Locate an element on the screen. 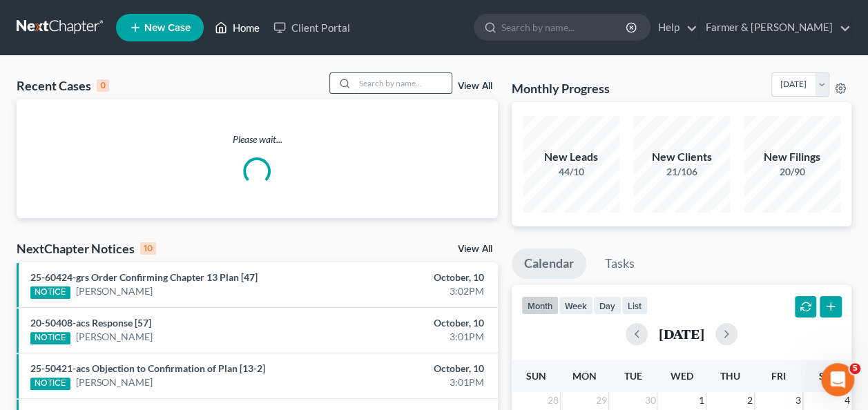 Image resolution: width=868 pixels, height=410 pixels. span: 4 is located at coordinates (847, 400).